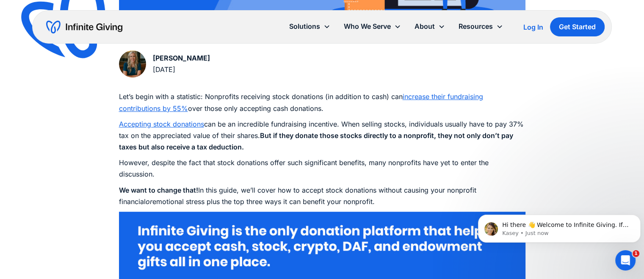  What do you see at coordinates (85, 32) in the screenshot?
I see `div: message notification from Kasey, Just now. Hi there 👋 Welcome to Infinite Giving. If you have any...` at bounding box center [85, 32].